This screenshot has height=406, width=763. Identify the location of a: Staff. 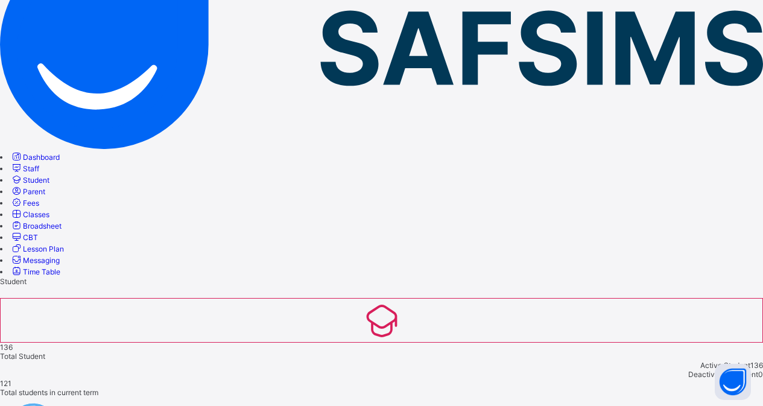
(25, 168).